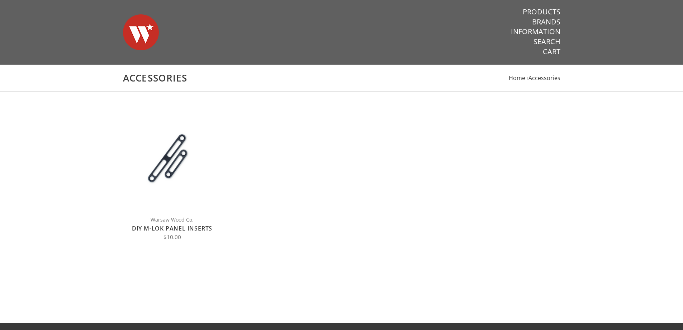 This screenshot has height=330, width=683. I want to click on a: Accessories, so click(544, 78).